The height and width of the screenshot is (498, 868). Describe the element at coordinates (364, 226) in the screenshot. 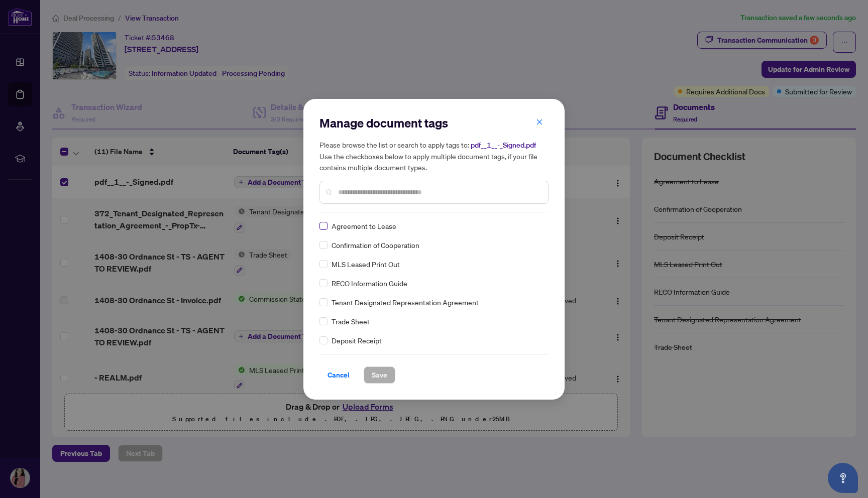

I see `span: Agreement to Lease` at that location.